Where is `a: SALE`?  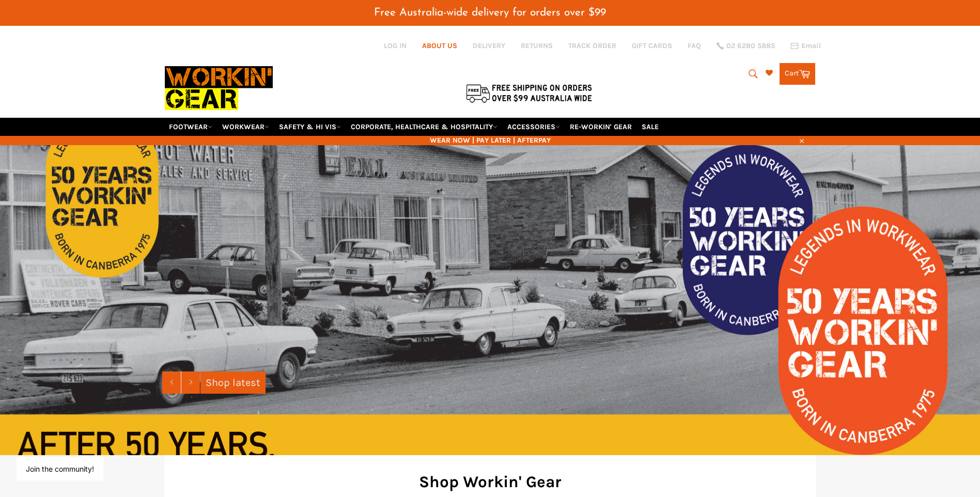 a: SALE is located at coordinates (650, 127).